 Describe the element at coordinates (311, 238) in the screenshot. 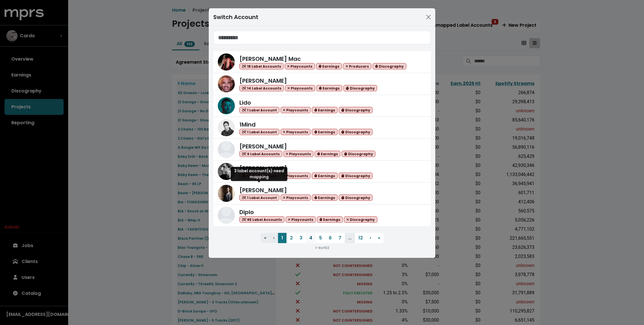

I see `button: 4` at that location.